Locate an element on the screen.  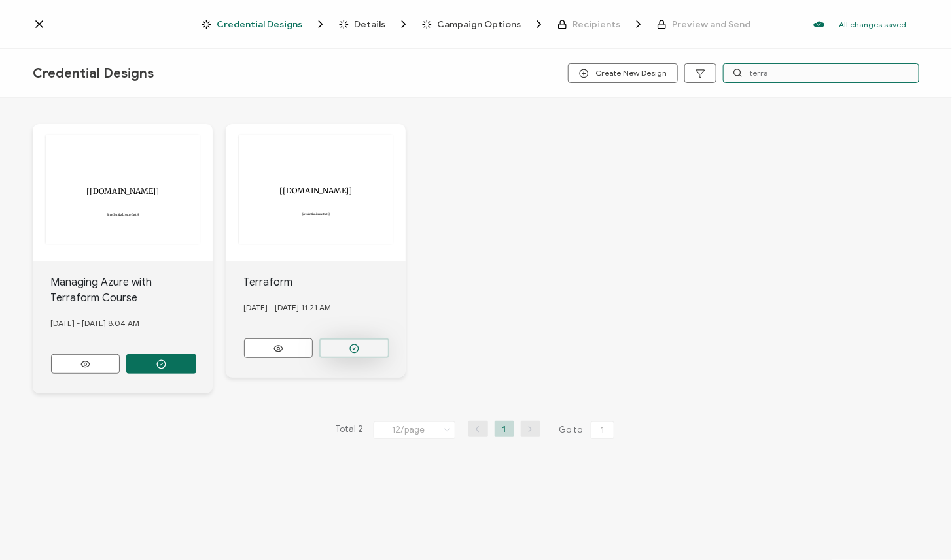
div: Chat Widget is located at coordinates (919, 529).